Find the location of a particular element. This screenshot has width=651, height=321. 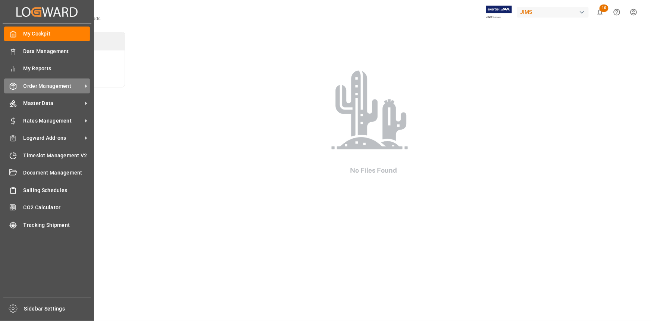

a: My Reports is located at coordinates (47, 68).